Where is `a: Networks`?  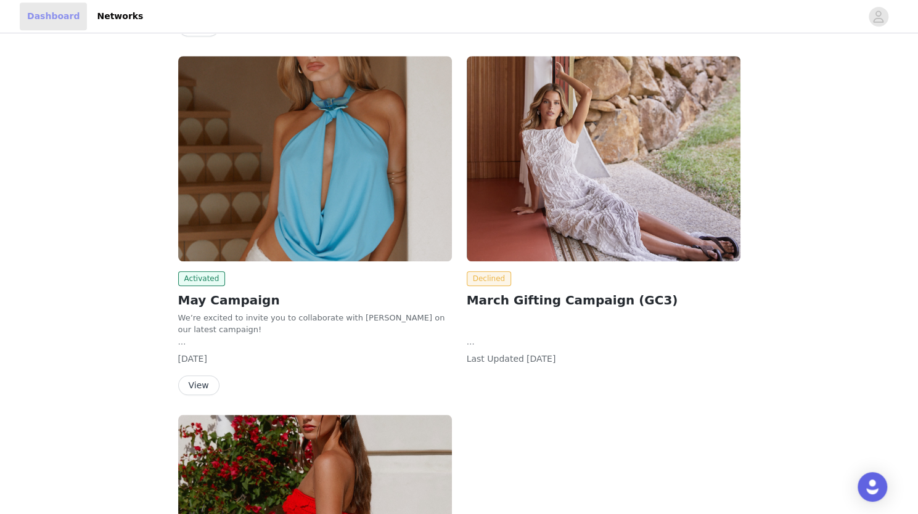 a: Networks is located at coordinates (120, 16).